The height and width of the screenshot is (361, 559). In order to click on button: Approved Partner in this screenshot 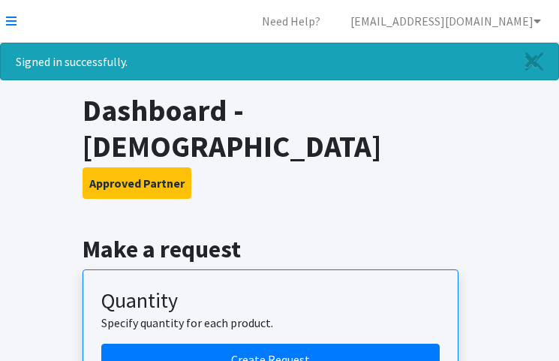, I will do `click(137, 183)`.